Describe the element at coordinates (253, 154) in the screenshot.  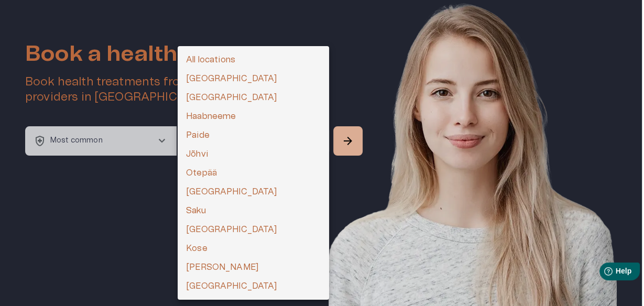
I see `li: Jõhvi` at that location.